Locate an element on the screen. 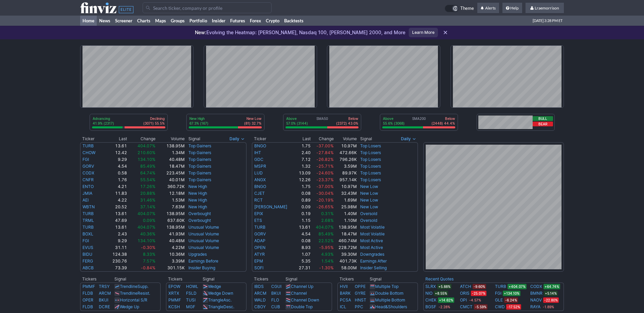 The image size is (644, 313). span: 134.10% is located at coordinates (146, 159).